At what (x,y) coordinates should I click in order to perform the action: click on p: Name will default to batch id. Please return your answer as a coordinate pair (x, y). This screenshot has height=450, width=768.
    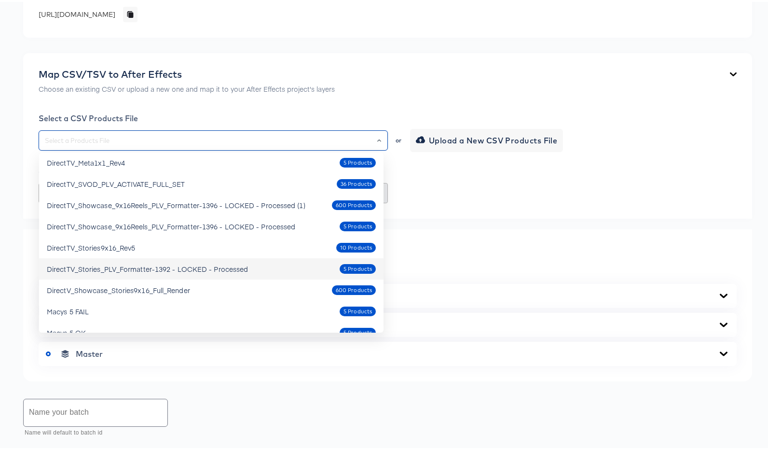
    Looking at the image, I should click on (93, 431).